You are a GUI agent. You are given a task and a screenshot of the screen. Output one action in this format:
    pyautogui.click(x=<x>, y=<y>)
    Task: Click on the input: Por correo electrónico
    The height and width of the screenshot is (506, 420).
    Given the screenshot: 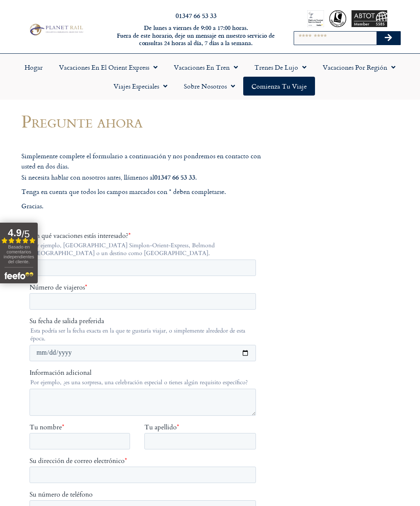 What is the action you would take?
    pyautogui.click(x=5, y=309)
    